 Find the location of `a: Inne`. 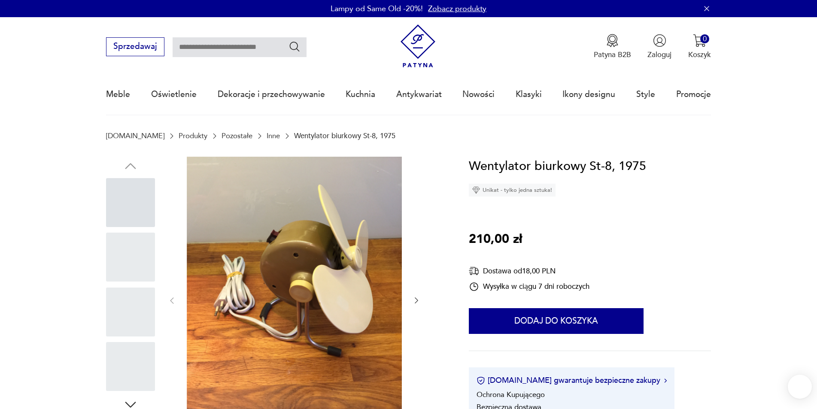

a: Inne is located at coordinates (273, 136).